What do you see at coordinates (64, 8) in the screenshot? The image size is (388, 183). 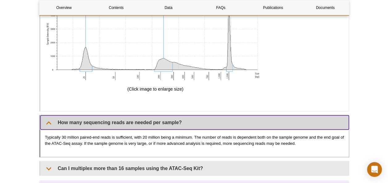 I see `a: Overview` at bounding box center [64, 8].